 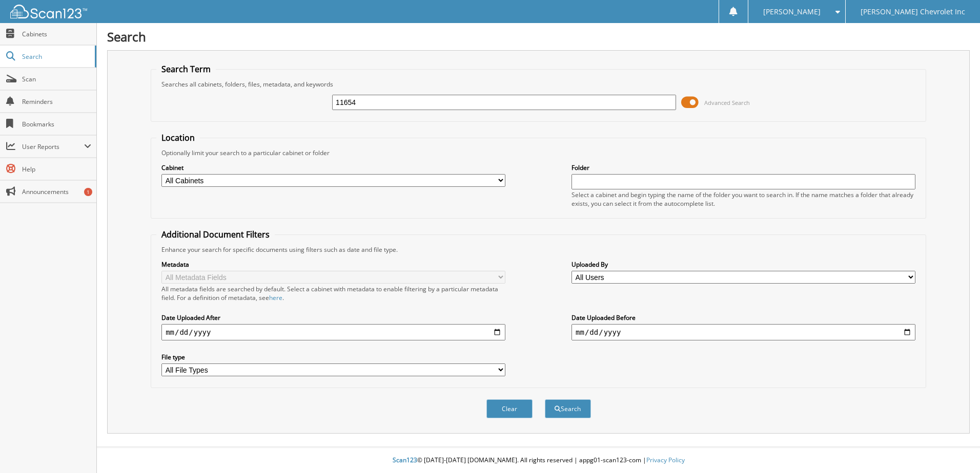 What do you see at coordinates (538, 249) in the screenshot?
I see `div: Enhance your search for specific documents using filters such as date and file type.` at bounding box center [538, 249].